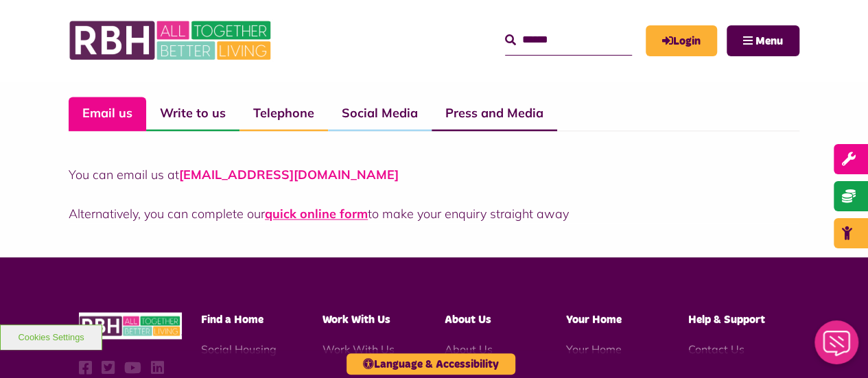 The width and height of the screenshot is (868, 378). What do you see at coordinates (494, 114) in the screenshot?
I see `a: Press and Media` at bounding box center [494, 114].